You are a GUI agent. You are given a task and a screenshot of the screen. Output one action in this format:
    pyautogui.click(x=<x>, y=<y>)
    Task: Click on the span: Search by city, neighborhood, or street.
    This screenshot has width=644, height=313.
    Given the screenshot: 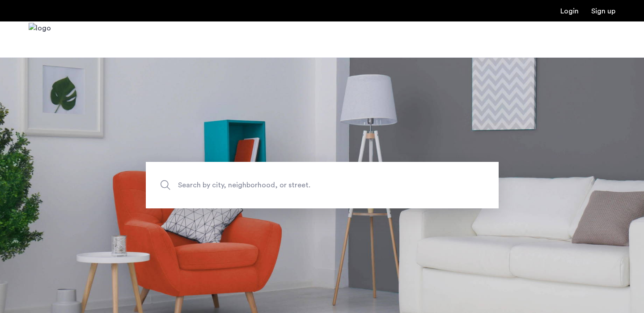 What is the action you would take?
    pyautogui.click(x=302, y=185)
    